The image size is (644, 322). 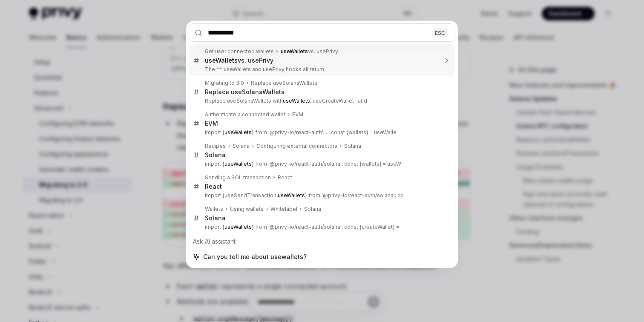 What do you see at coordinates (239, 52) in the screenshot?
I see `div: Get user connected wallets` at bounding box center [239, 52].